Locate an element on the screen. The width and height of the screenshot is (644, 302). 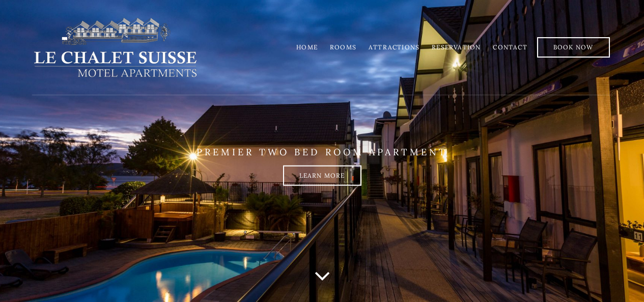
a: Attractions is located at coordinates (394, 47).